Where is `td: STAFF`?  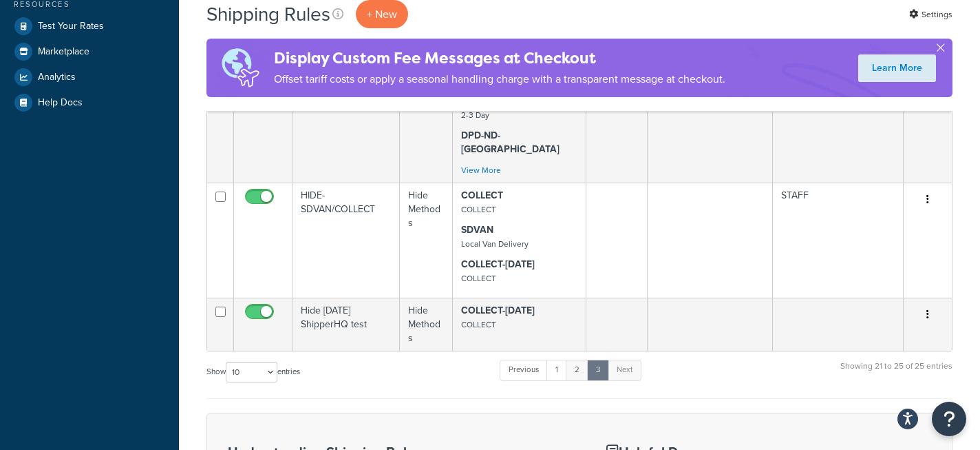
td: STAFF is located at coordinates (839, 240).